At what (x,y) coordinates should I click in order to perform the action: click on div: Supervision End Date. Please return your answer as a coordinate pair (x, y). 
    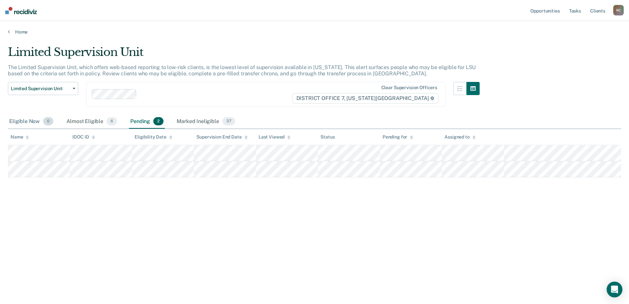
    Looking at the image, I should click on (222, 137).